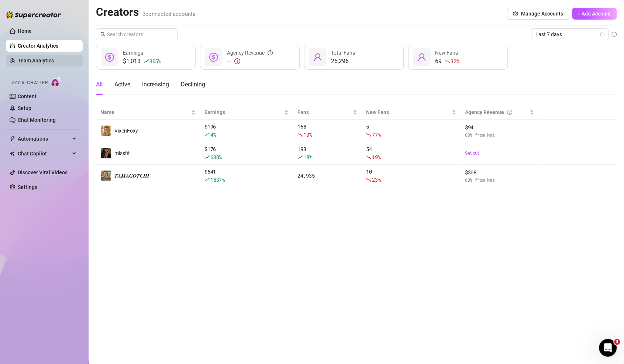 This screenshot has width=624, height=364. Describe the element at coordinates (34, 15) in the screenshot. I see `img: logo-BBDzfeDw.svg` at that location.